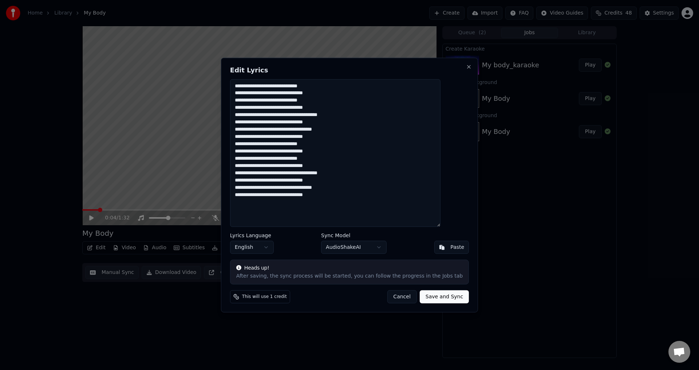  Describe the element at coordinates (451, 248) in the screenshot. I see `button: Paste` at that location.